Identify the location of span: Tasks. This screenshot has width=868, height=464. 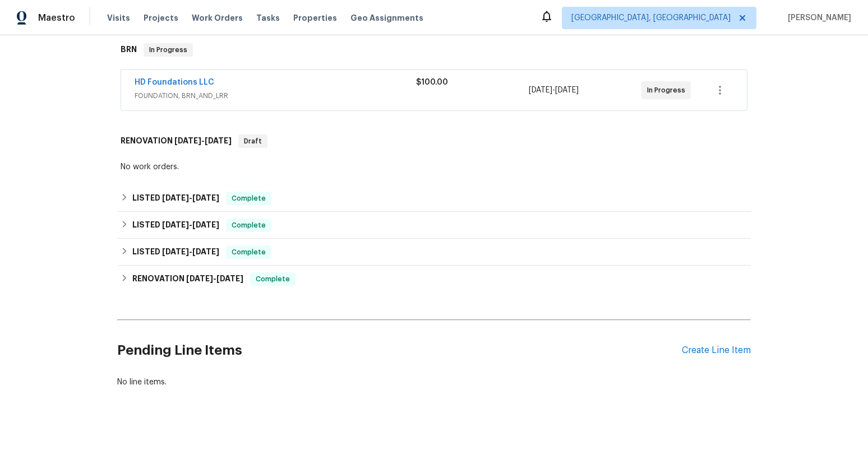
(268, 18).